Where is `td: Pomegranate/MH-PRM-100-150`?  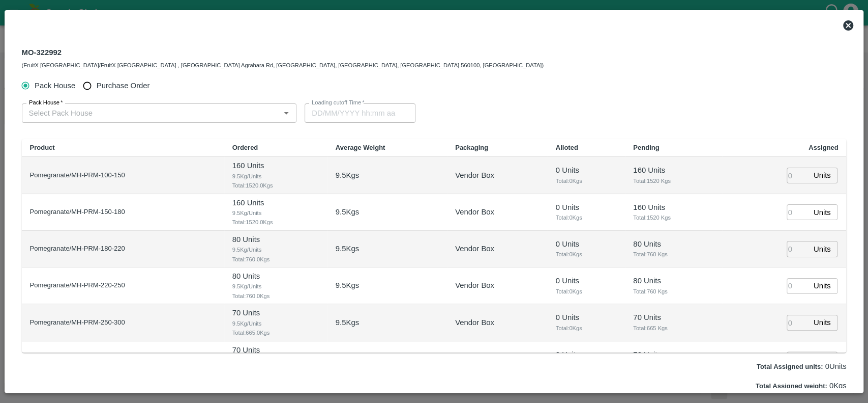 td: Pomegranate/MH-PRM-100-150 is located at coordinates (123, 175).